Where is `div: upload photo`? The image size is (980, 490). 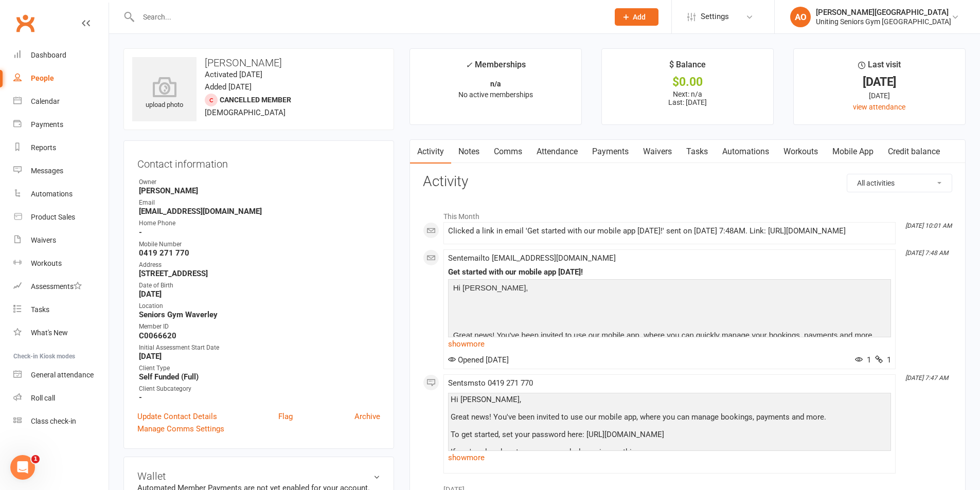 div: upload photo is located at coordinates (164, 94).